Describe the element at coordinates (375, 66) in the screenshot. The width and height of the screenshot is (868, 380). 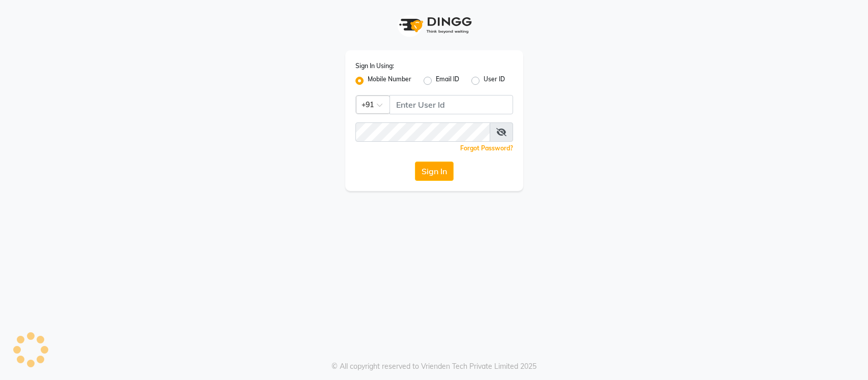
I see `label: Sign In Using:` at that location.